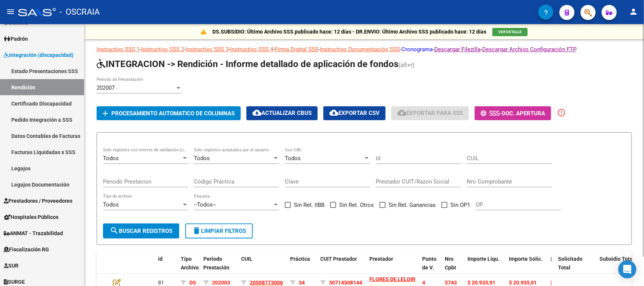 This screenshot has width=644, height=286. Describe the element at coordinates (216, 263) in the screenshot. I see `span: Periodo Prestación` at that location.